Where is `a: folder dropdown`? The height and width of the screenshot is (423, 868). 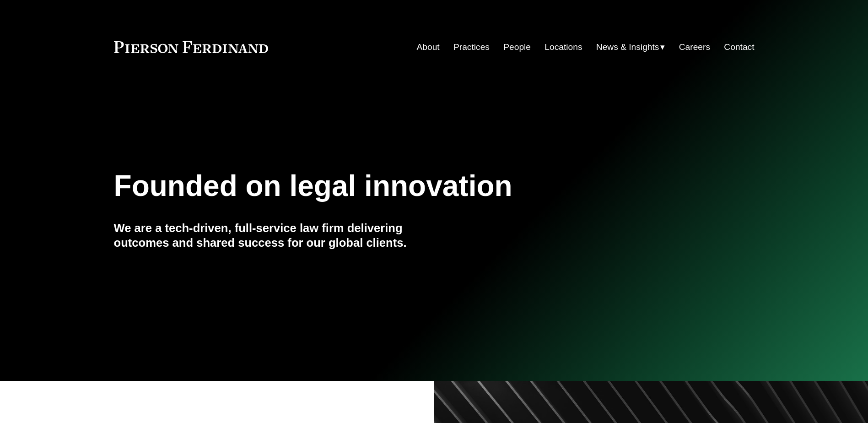 a: folder dropdown is located at coordinates (631, 47).